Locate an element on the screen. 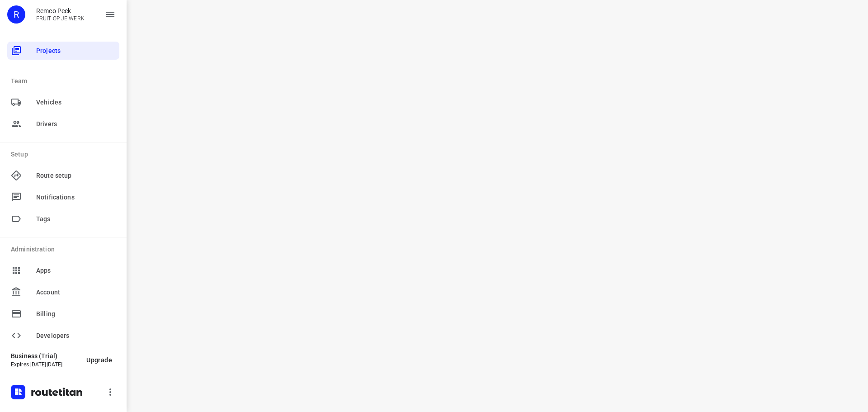  span: Vehicles is located at coordinates (76, 102).